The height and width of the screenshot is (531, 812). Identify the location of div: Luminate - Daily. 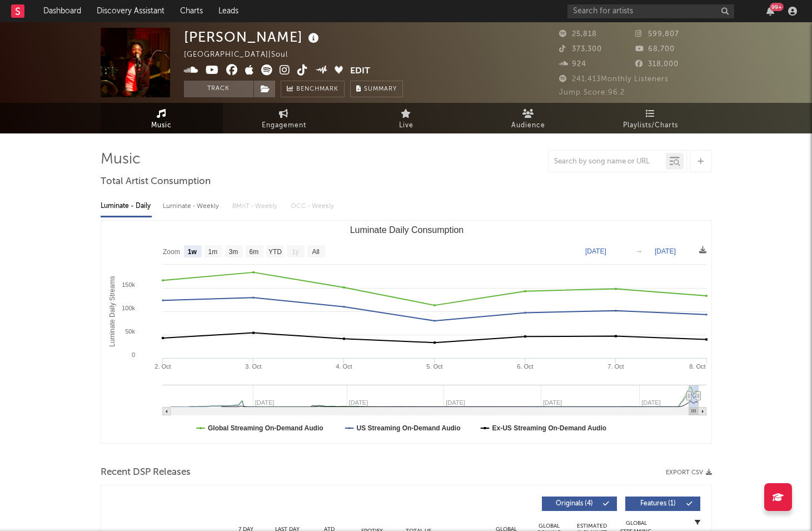
(126, 206).